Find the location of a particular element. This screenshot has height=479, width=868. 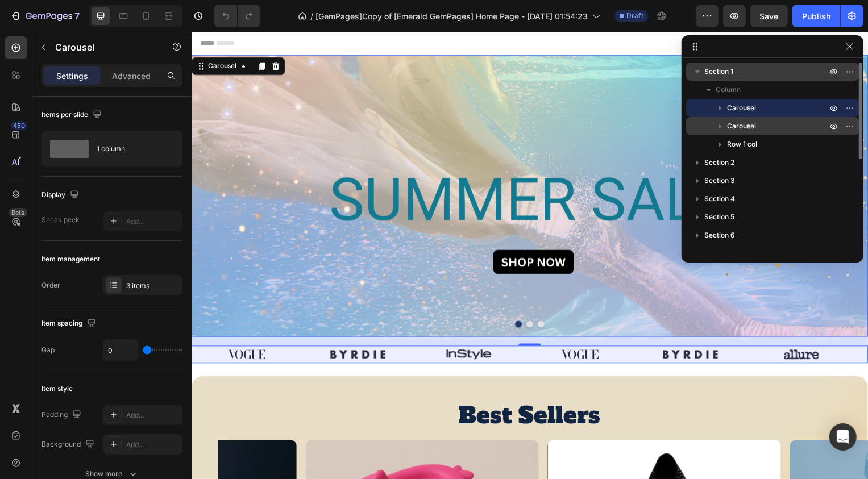

div: Order is located at coordinates (51, 285).